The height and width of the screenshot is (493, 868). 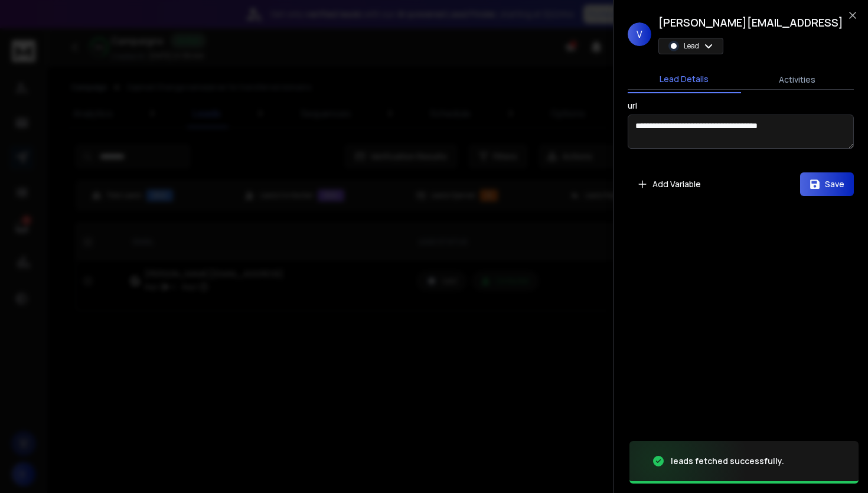 I want to click on button: Lead Details, so click(x=684, y=80).